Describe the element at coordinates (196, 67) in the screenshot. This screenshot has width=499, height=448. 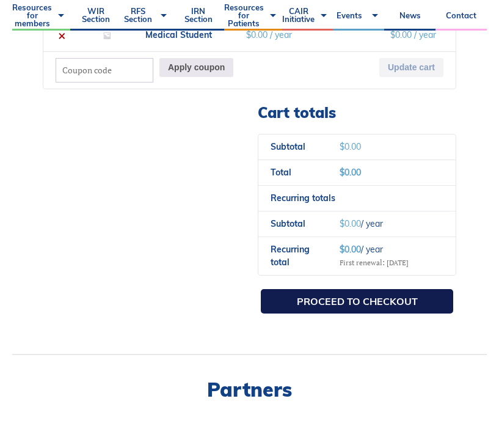
I see `button: Apply coupon` at that location.